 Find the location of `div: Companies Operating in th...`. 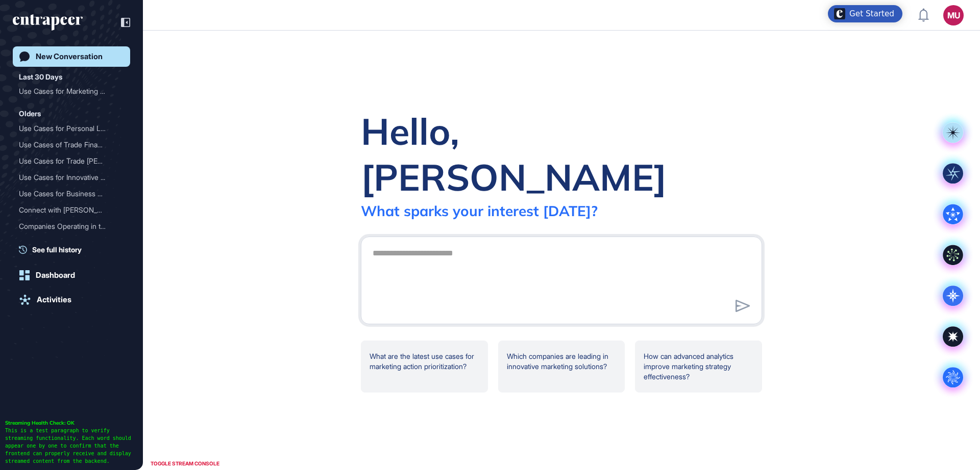

div: Companies Operating in th... is located at coordinates (67, 227).